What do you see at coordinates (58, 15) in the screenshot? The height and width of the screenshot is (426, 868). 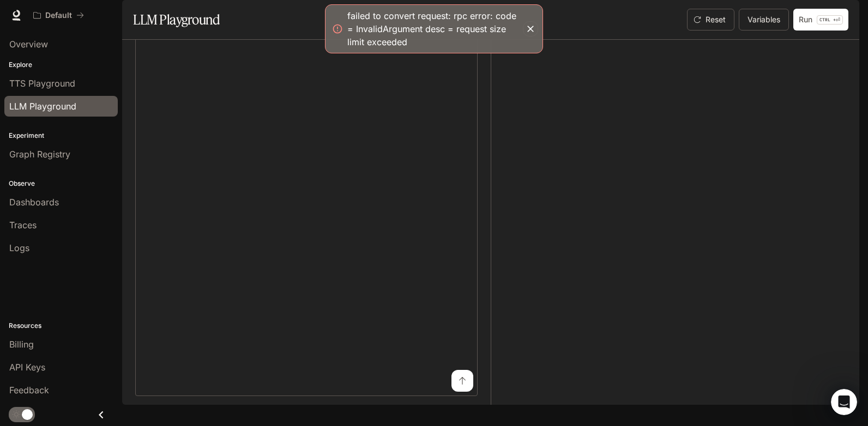 I see `p: Default` at bounding box center [58, 15].